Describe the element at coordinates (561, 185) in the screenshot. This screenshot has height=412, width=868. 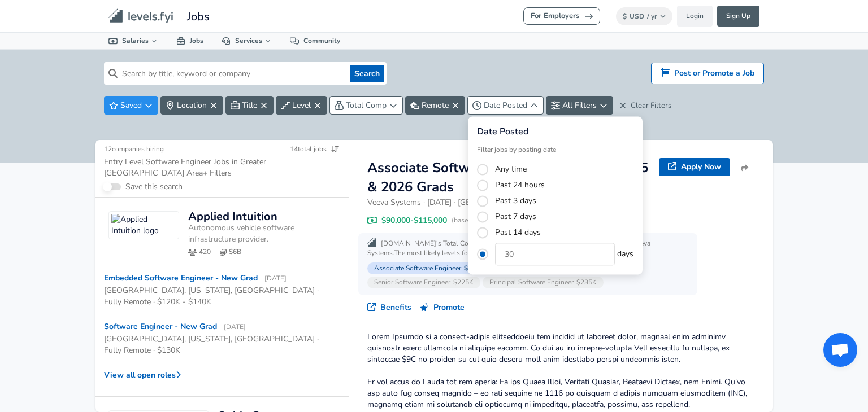
I see `label: Past 24 hours` at that location.